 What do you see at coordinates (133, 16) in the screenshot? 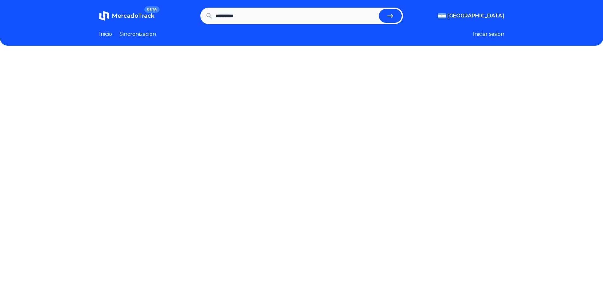
I see `span: MercadoTrack` at bounding box center [133, 16].